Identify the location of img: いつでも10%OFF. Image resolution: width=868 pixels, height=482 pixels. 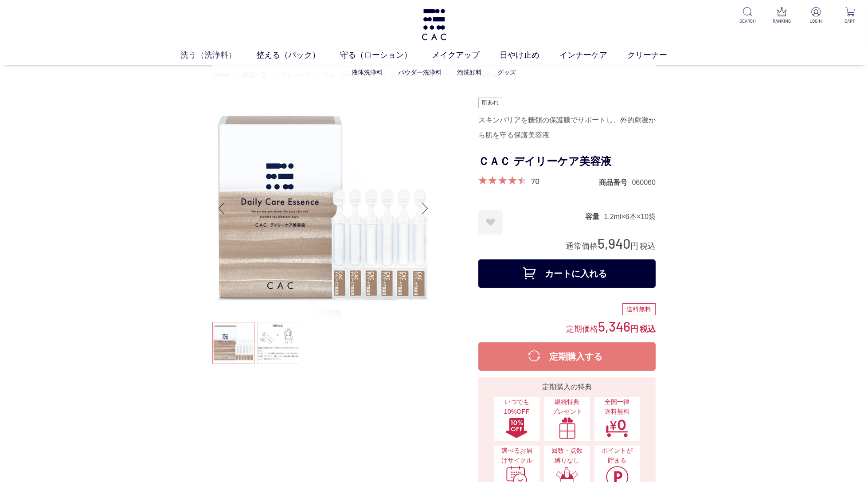
(516, 428).